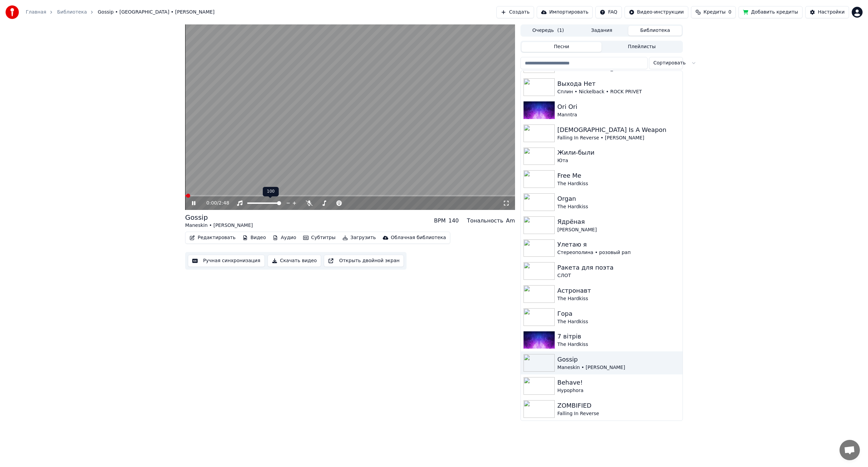 This screenshot has width=868, height=467. I want to click on button: Библиотека, so click(655, 31).